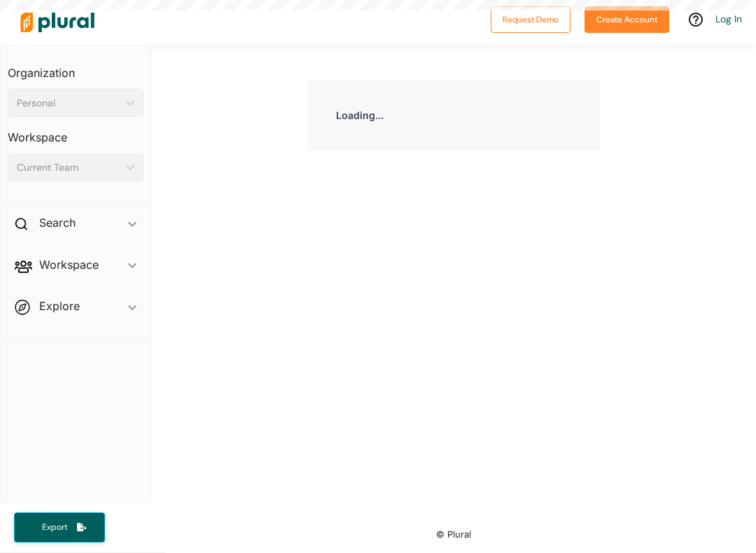 This screenshot has width=756, height=553. What do you see at coordinates (55, 527) in the screenshot?
I see `span: Export` at bounding box center [55, 527].